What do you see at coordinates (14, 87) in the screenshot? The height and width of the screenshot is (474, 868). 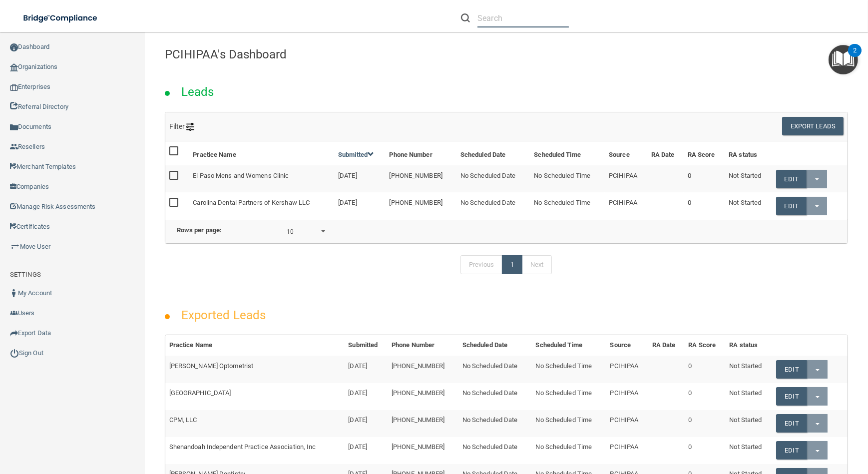 I see `img: enterprise.0d942306.png` at bounding box center [14, 87].